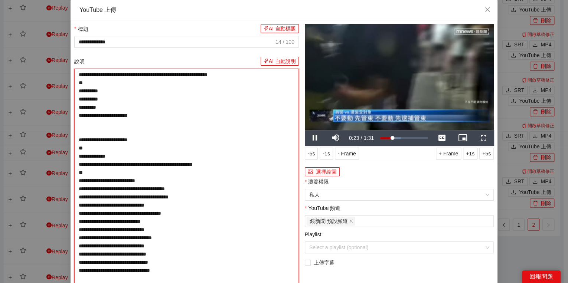  What do you see at coordinates (399, 77) in the screenshot?
I see `div: Video Player` at bounding box center [399, 77].